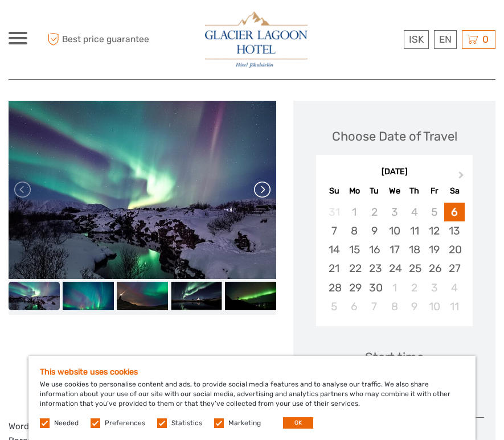 This screenshot has width=504, height=440. What do you see at coordinates (256, 39) in the screenshot?
I see `img: 2790-86ba44ba-e5e5-4a53-8ab7-28051417b7bc_logo_big.jpg` at bounding box center [256, 39].